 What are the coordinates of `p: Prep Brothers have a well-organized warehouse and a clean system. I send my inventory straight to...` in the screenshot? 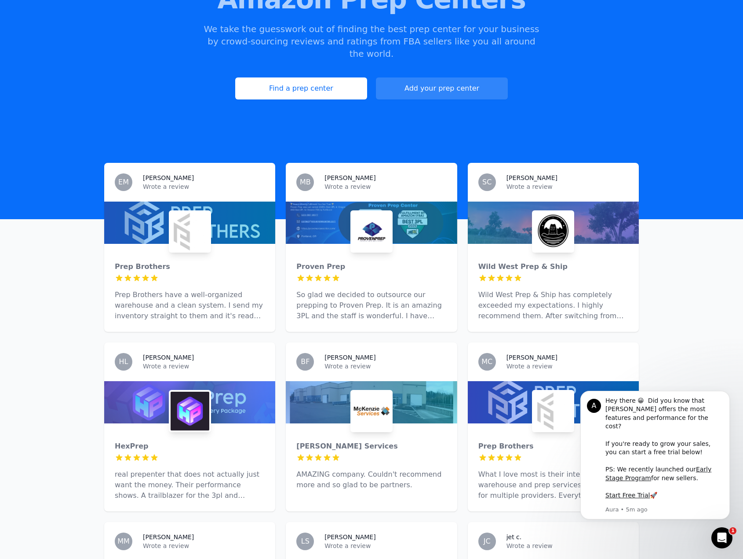 It's located at (190, 305).